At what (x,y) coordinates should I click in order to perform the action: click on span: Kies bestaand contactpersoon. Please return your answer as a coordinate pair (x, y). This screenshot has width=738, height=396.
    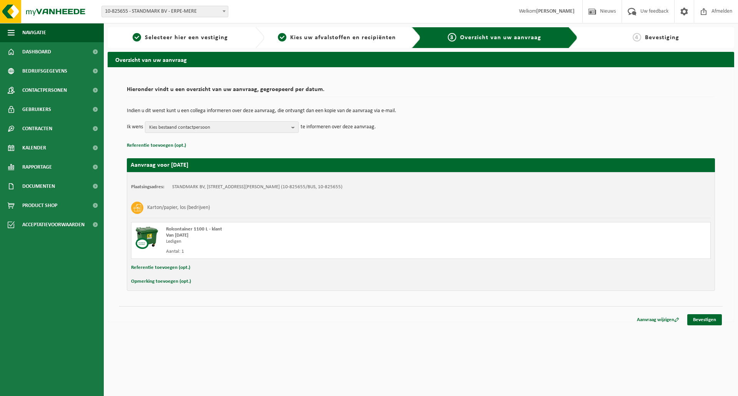
    Looking at the image, I should click on (219, 128).